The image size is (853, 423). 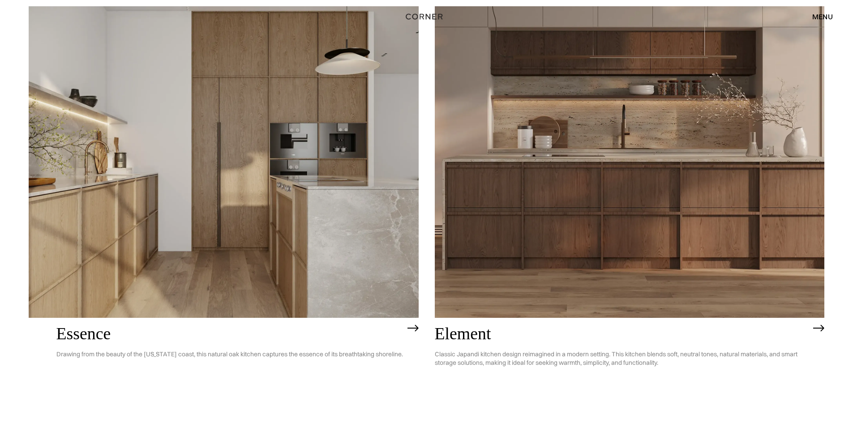 I want to click on p: Classic Japandi kitchen design reimagined in a modern setting. This kitchen blends soft, neutral ..., so click(x=622, y=359).